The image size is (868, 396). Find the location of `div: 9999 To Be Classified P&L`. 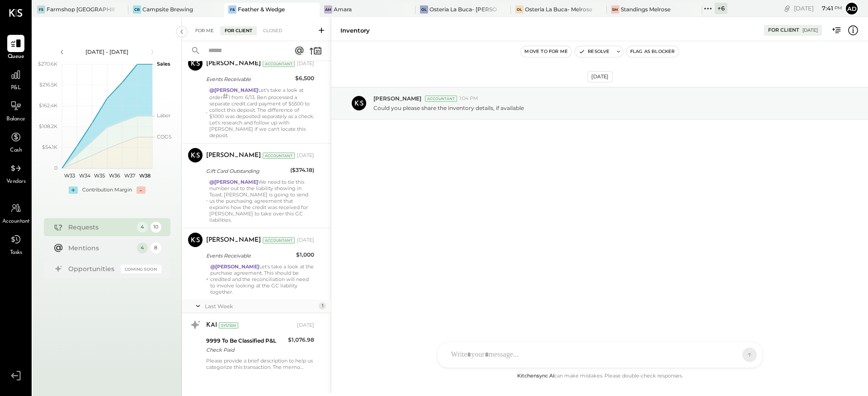

div: 9999 To Be Classified P&L is located at coordinates (246, 341).